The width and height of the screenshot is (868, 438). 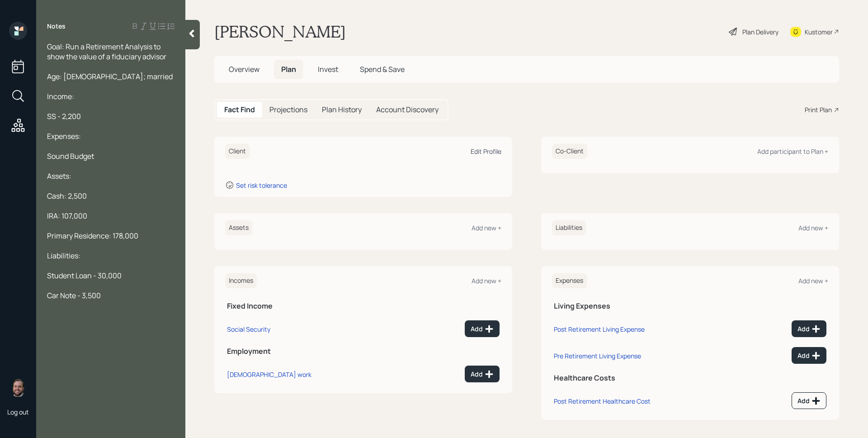 What do you see at coordinates (18, 388) in the screenshot?
I see `img: james-distasi-headshot.png` at bounding box center [18, 388].